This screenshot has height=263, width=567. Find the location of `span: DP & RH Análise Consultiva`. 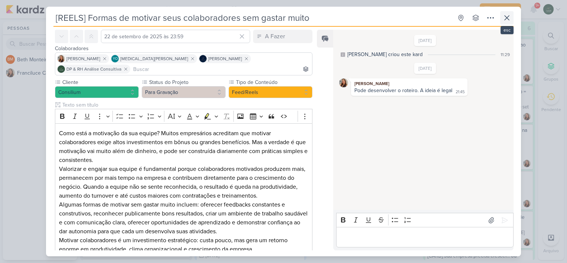

span: DP & RH Análise Consultiva is located at coordinates (94, 69).